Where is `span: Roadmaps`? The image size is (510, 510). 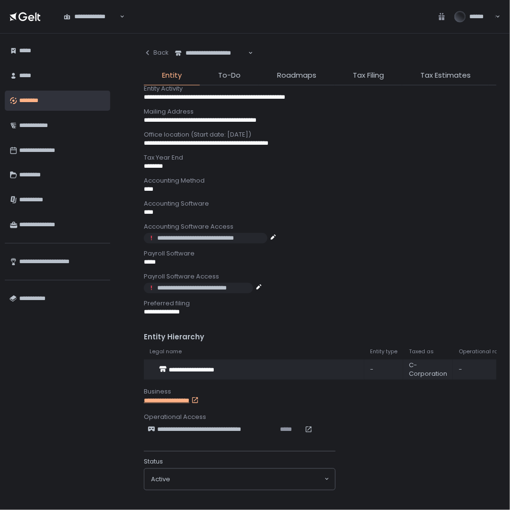 span: Roadmaps is located at coordinates (297, 75).